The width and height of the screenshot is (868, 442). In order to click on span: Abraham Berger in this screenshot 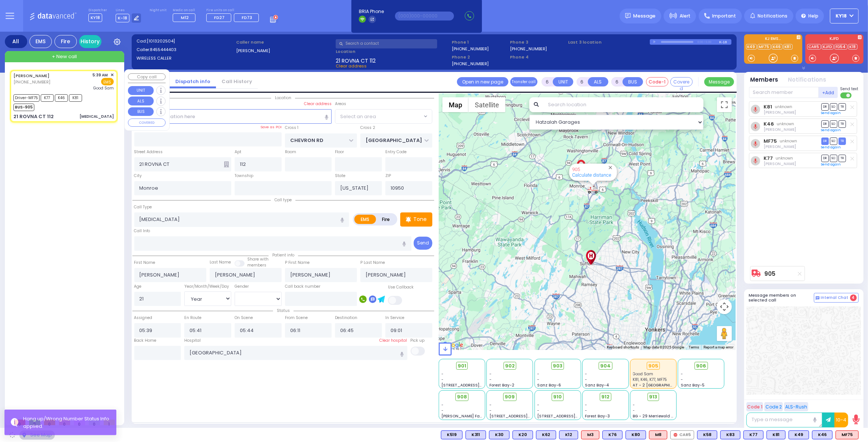, I will do `click(780, 146)`.